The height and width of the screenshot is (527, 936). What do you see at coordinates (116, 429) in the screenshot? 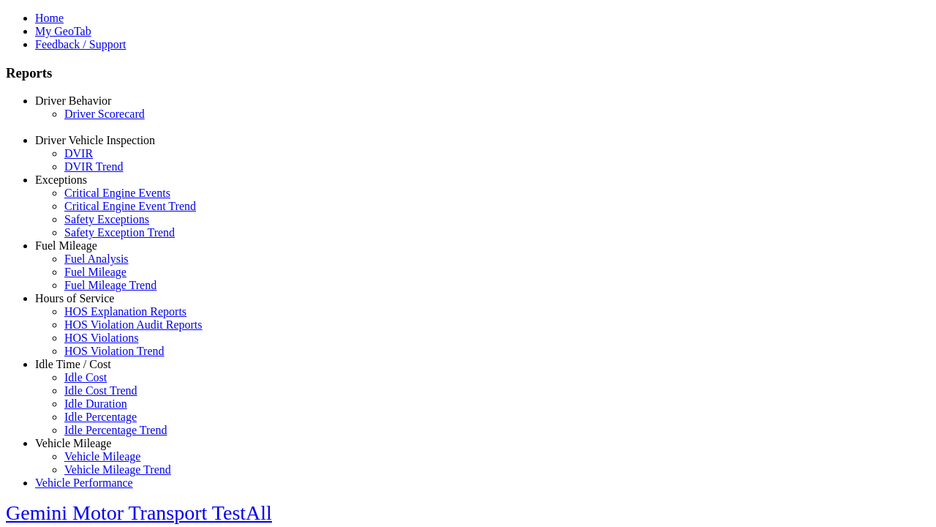
I see `a: Idle Percentage Trend` at bounding box center [116, 429].